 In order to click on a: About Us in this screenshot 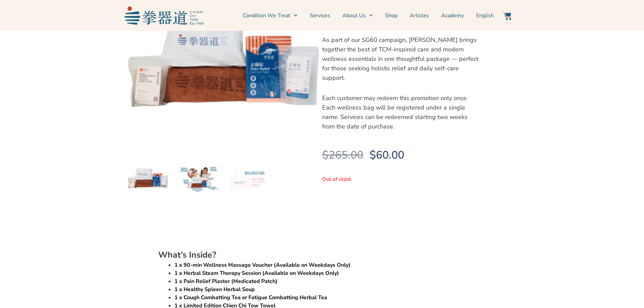, I will do `click(357, 16)`.